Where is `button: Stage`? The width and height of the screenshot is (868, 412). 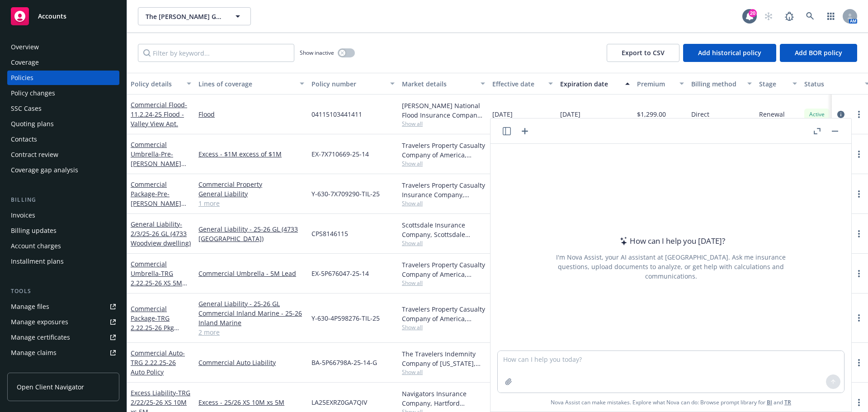 button: Stage is located at coordinates (778, 84).